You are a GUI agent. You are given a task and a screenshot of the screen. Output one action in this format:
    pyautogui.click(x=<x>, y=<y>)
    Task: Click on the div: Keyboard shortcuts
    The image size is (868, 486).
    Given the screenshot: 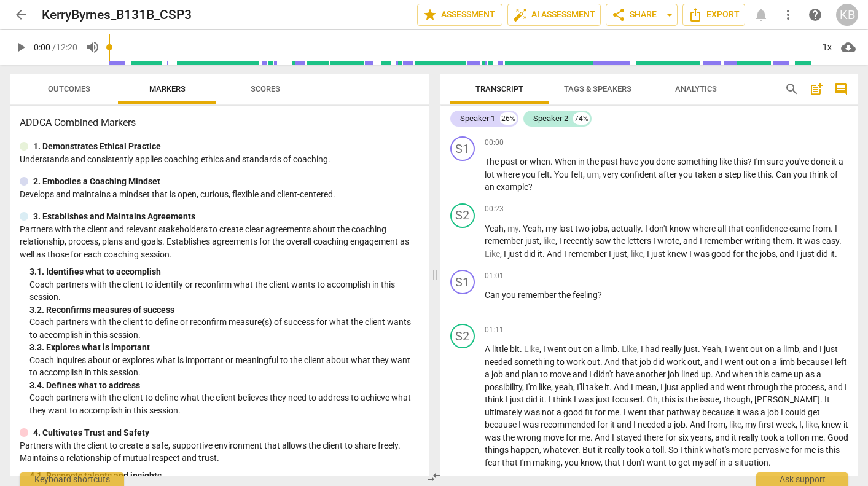 What is the action you would take?
    pyautogui.click(x=72, y=479)
    